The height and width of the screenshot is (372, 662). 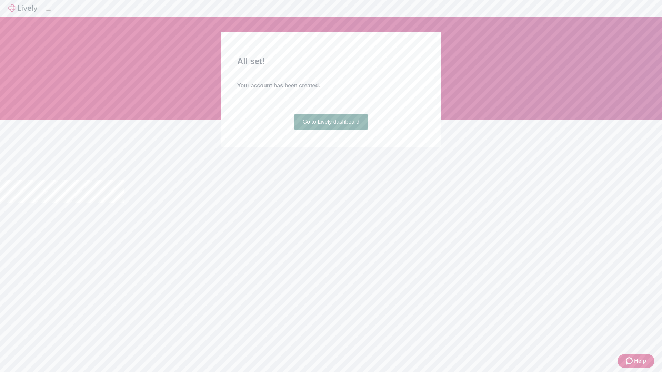 What do you see at coordinates (23, 8) in the screenshot?
I see `img: Lively` at bounding box center [23, 8].